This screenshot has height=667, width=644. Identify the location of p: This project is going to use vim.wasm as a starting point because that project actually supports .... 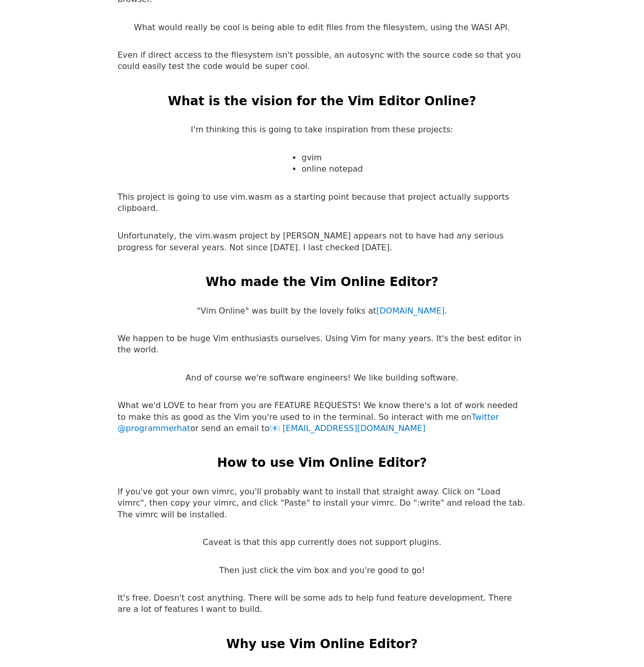
(322, 203).